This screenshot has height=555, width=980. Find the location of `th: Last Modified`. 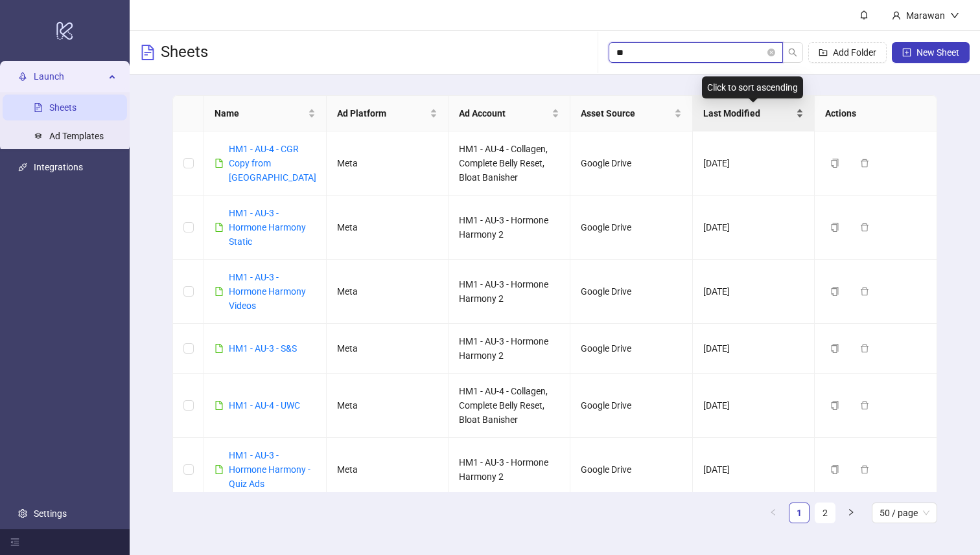

th: Last Modified is located at coordinates (754, 113).